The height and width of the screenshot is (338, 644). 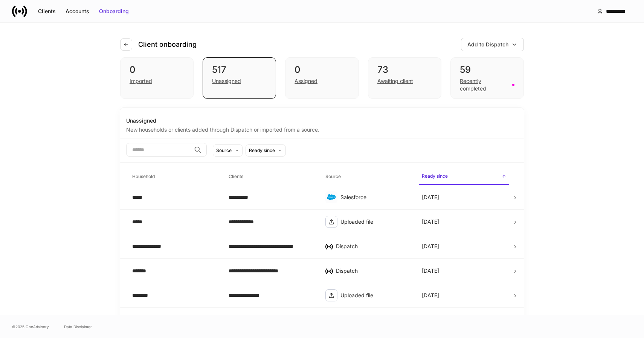 What do you see at coordinates (224, 150) in the screenshot?
I see `div: Source` at bounding box center [224, 150].